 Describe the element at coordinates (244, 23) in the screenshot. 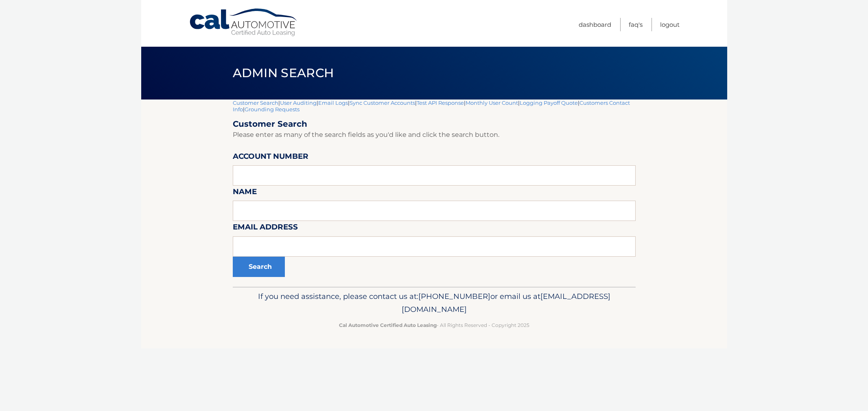

I see `a: Cal Automotive` at that location.